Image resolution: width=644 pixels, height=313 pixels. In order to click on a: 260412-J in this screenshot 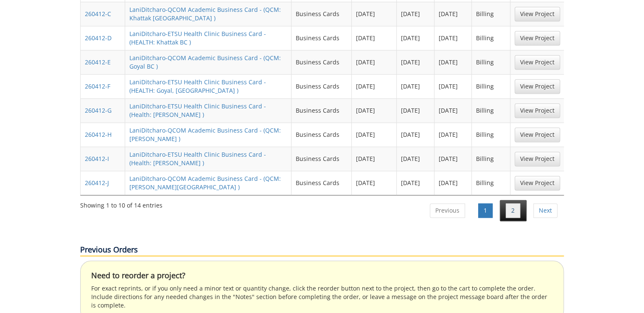, I will do `click(97, 183)`.